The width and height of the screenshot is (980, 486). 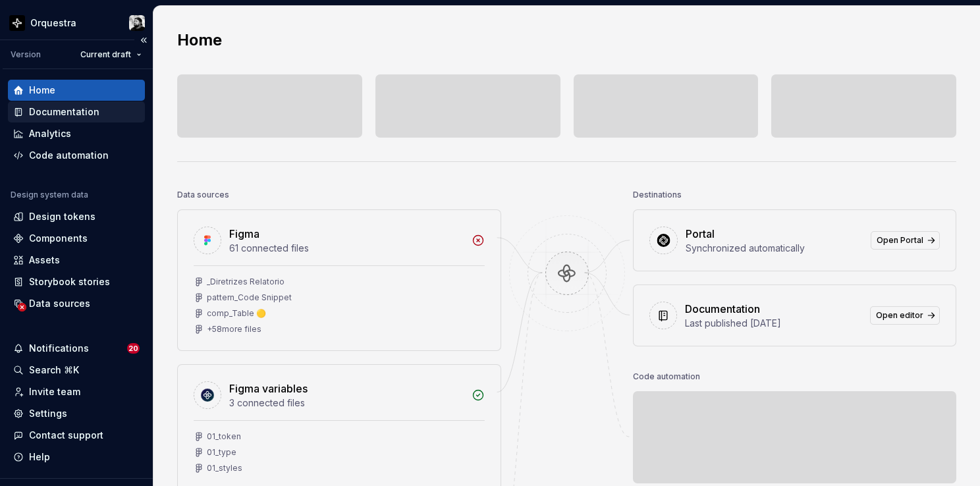 I want to click on a: Open editor, so click(x=904, y=315).